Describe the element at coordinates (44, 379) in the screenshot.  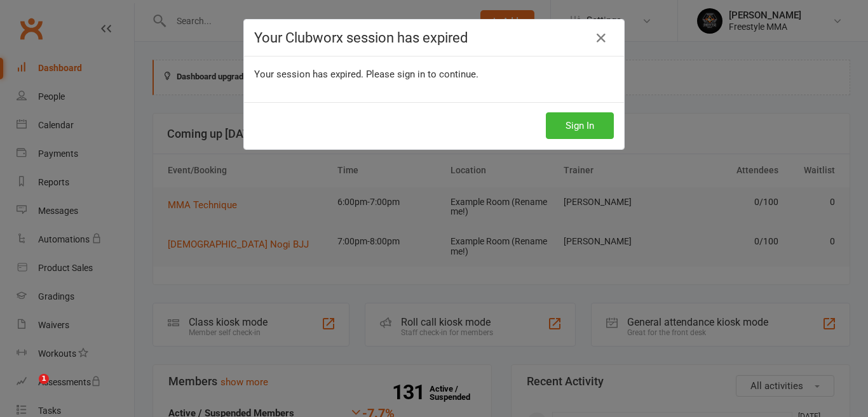
I see `span: 1` at that location.